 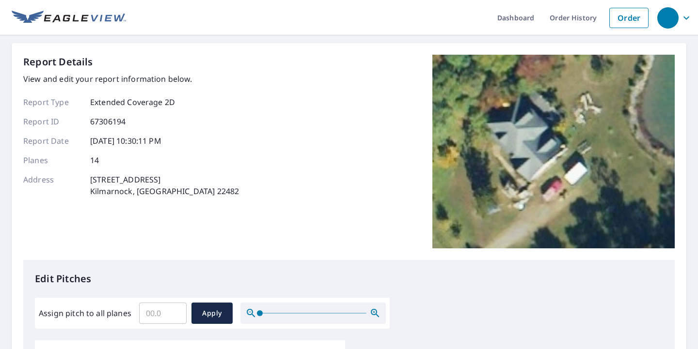 What do you see at coordinates (52, 160) in the screenshot?
I see `p: Planes` at bounding box center [52, 160].